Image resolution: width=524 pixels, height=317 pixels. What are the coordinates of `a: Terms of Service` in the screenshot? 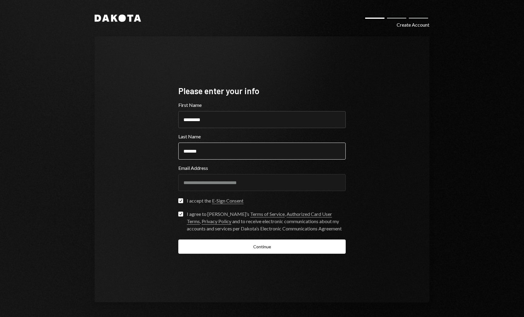 It's located at (267, 214).